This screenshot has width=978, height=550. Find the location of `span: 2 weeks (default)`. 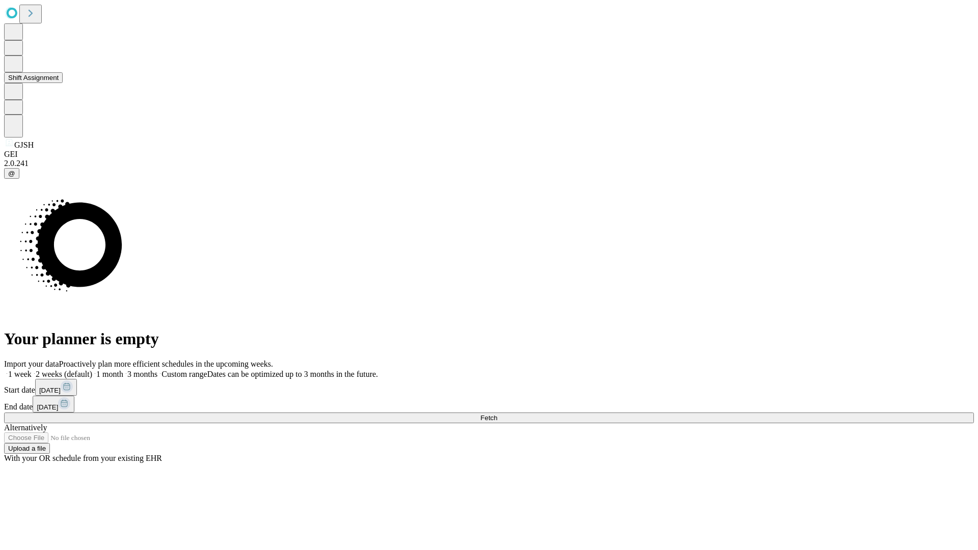

span: 2 weeks (default) is located at coordinates (64, 374).